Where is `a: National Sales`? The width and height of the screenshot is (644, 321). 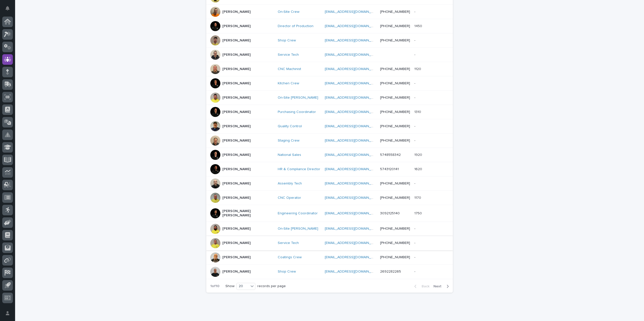 a: National Sales is located at coordinates (289, 155).